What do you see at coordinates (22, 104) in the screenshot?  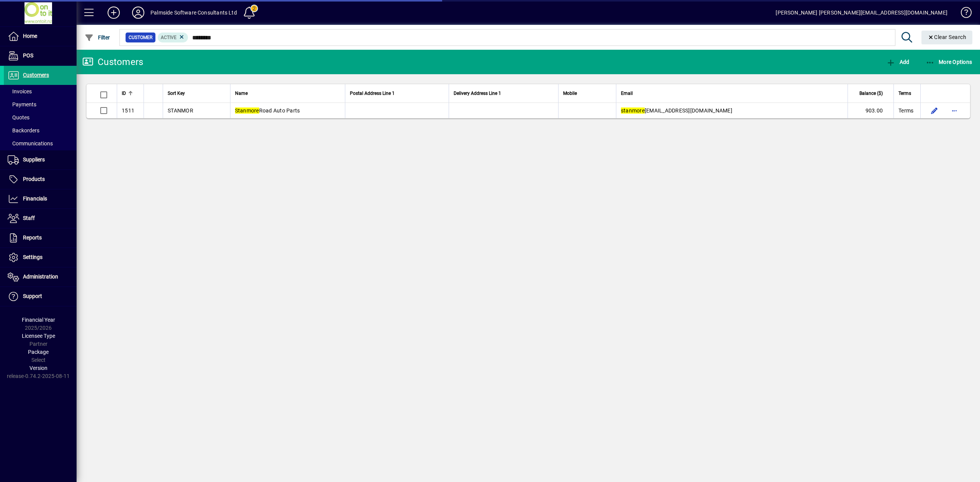 I see `span: Payments` at bounding box center [22, 104].